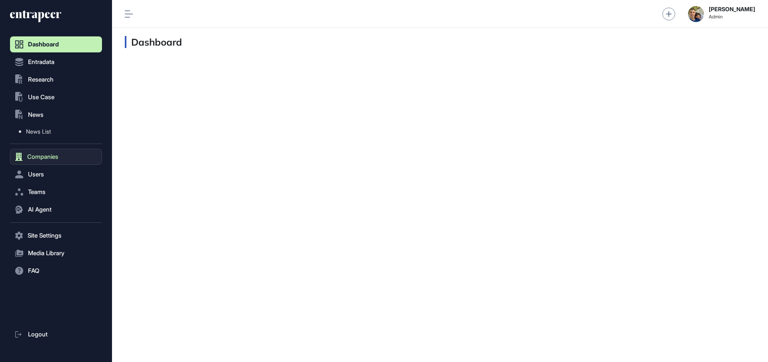 Image resolution: width=768 pixels, height=362 pixels. Describe the element at coordinates (38, 132) in the screenshot. I see `span: News List` at that location.